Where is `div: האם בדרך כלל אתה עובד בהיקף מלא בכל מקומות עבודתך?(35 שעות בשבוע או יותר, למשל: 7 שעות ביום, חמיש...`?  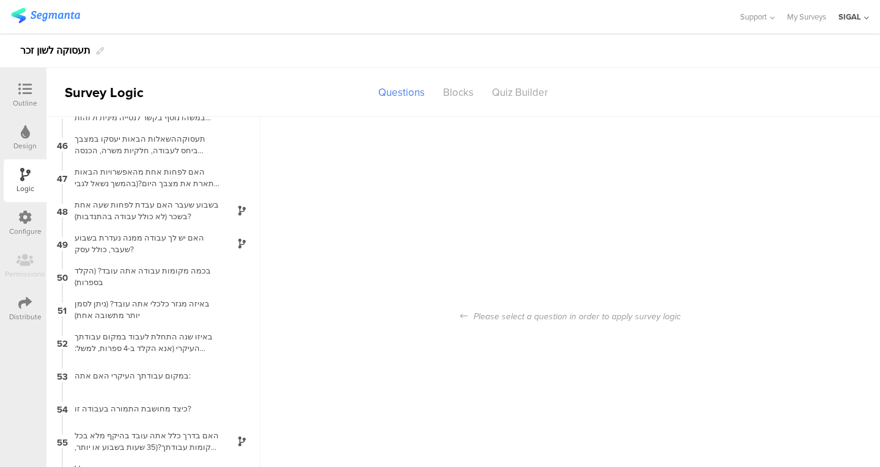
div: האם בדרך כלל אתה עובד בהיקף מלא בכל מקומות עבודתך?(35 שעות בשבוע או יותר, למשל: 7 שעות ביום, חמיש... is located at coordinates (144, 442).